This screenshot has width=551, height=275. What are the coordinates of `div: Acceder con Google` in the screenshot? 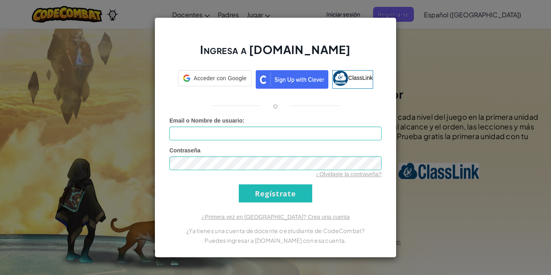 It's located at (214, 78).